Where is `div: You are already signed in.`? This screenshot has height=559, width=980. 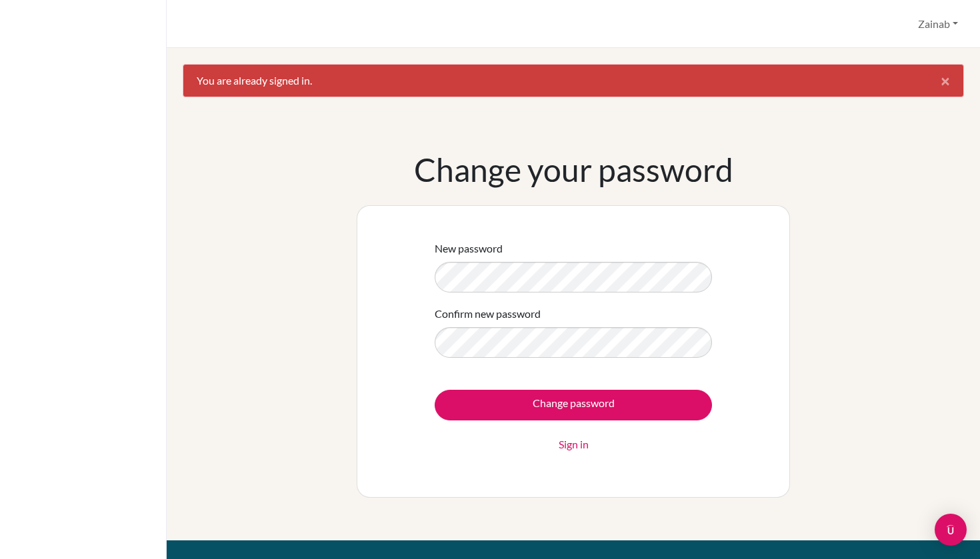 div: You are already signed in. is located at coordinates (574, 81).